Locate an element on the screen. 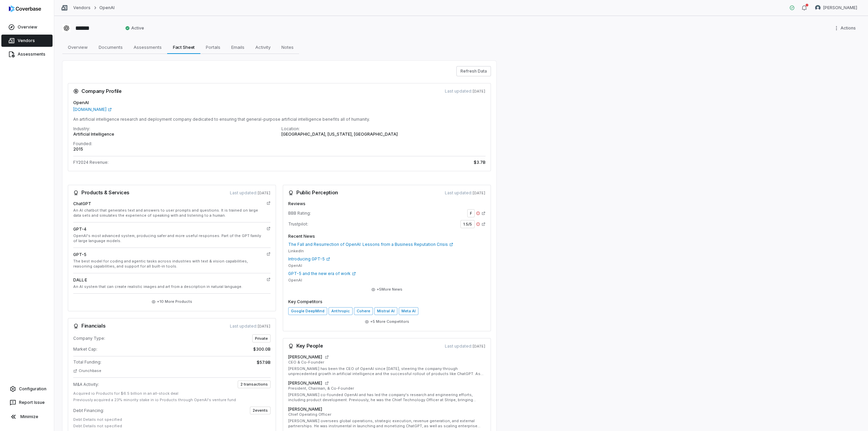 Image resolution: width=868 pixels, height=431 pixels. span: Meta AI is located at coordinates (408, 311).